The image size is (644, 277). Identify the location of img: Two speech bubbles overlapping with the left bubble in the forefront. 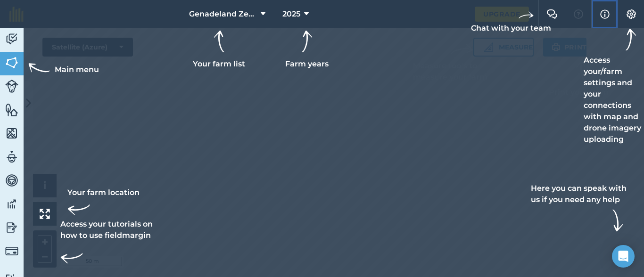
(552, 14).